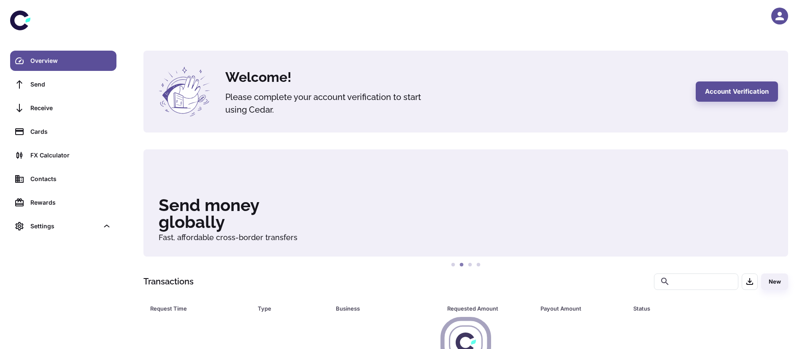 The width and height of the screenshot is (805, 349). Describe the element at coordinates (470, 265) in the screenshot. I see `button: 3` at that location.